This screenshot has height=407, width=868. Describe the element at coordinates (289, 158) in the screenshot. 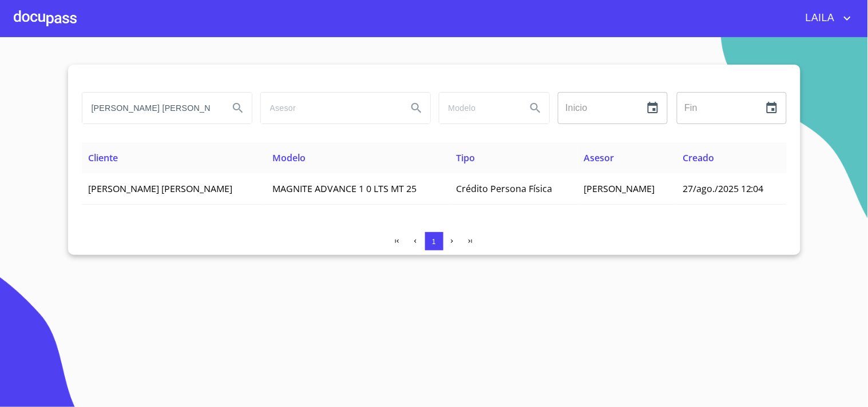

I see `span: Modelo` at that location.